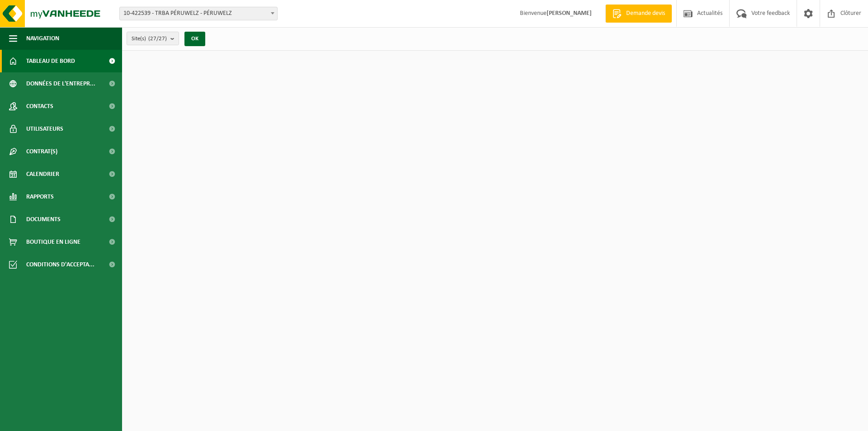 The width and height of the screenshot is (868, 431). What do you see at coordinates (45, 129) in the screenshot?
I see `span: Utilisateurs` at bounding box center [45, 129].